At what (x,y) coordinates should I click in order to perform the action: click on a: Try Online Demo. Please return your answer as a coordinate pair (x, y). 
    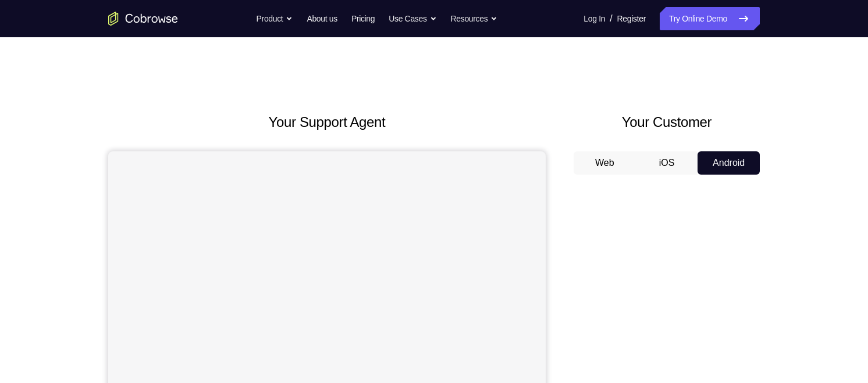
    Looking at the image, I should click on (710, 18).